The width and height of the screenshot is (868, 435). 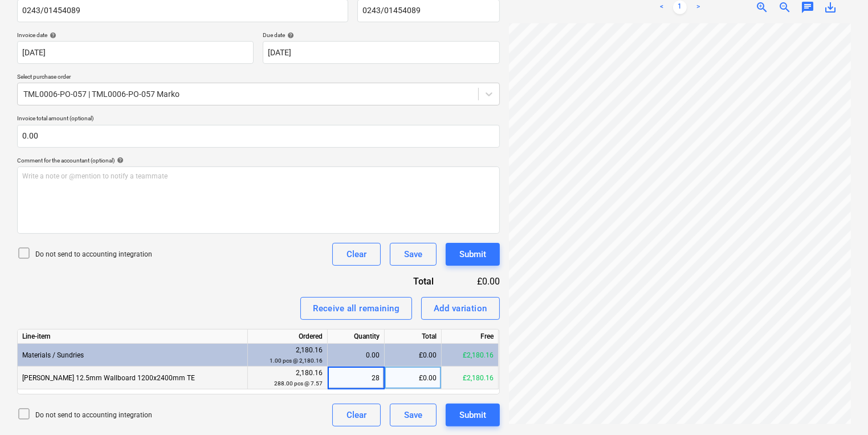 What do you see at coordinates (680, 8) in the screenshot?
I see `a: Page 1 is your current page` at bounding box center [680, 8].